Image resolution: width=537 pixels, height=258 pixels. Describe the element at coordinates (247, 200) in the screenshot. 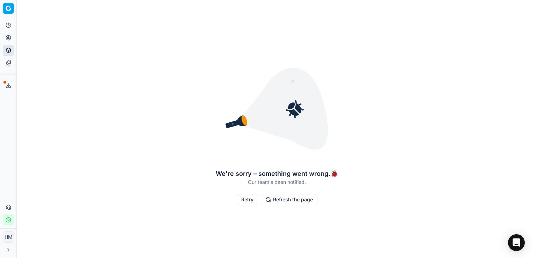

I see `button: Retry` at that location.